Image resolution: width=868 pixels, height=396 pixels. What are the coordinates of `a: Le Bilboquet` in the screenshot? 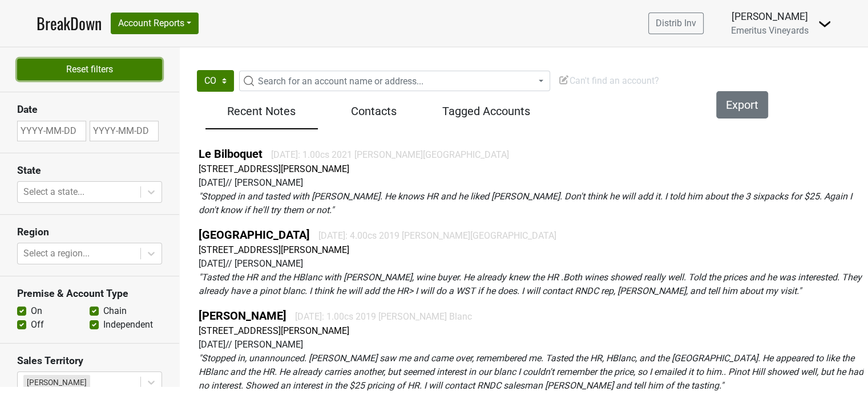 It's located at (231, 154).